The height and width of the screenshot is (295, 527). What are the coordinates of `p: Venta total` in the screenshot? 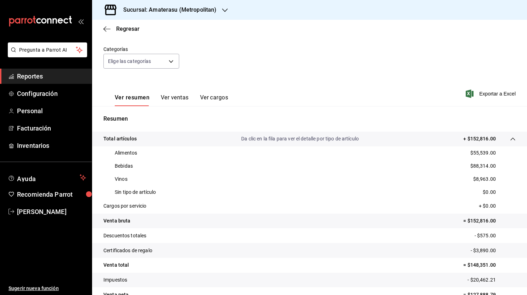 It's located at (116, 265).